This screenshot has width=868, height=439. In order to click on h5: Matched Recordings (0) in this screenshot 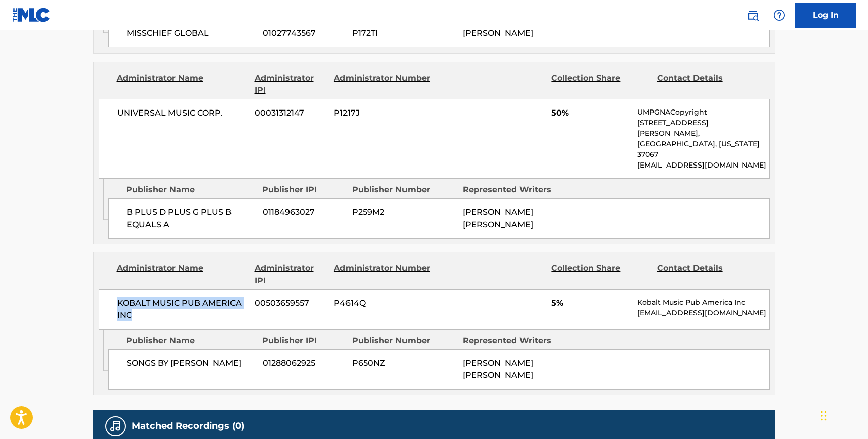, I will do `click(188, 426)`.